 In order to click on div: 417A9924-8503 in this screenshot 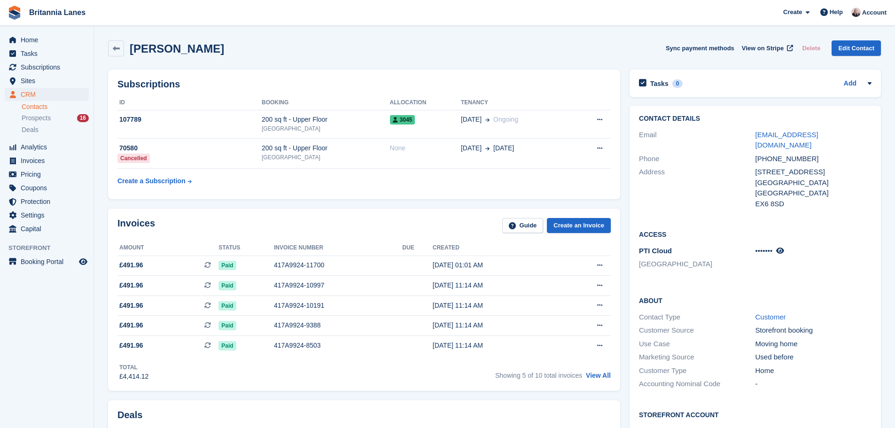, I will do `click(338, 345)`.